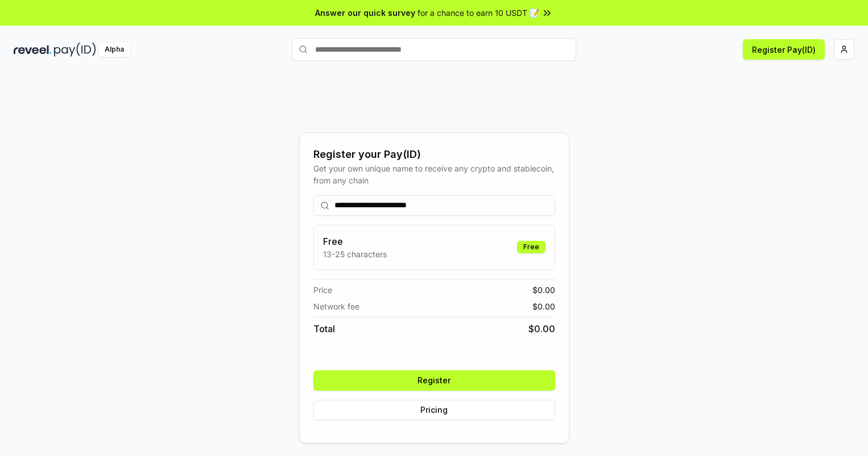 The image size is (868, 456). Describe the element at coordinates (478, 12) in the screenshot. I see `span: for a chance to earn 10 USDT 📝` at that location.